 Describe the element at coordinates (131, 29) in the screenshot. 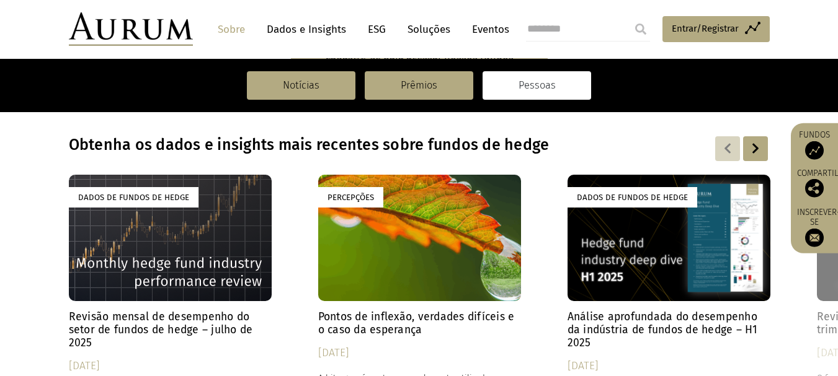

I see `img: Aurum` at that location.